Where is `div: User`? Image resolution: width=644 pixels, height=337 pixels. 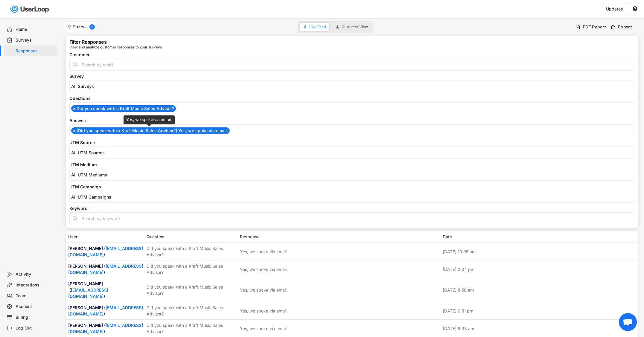
div: User is located at coordinates (106, 237).